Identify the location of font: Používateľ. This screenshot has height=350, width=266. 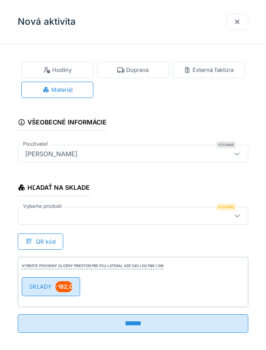
(35, 144).